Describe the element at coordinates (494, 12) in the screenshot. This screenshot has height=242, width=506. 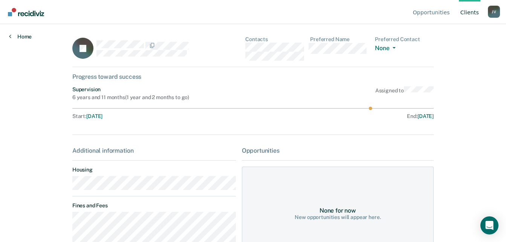
I see `button: Profile dropdown button` at that location.